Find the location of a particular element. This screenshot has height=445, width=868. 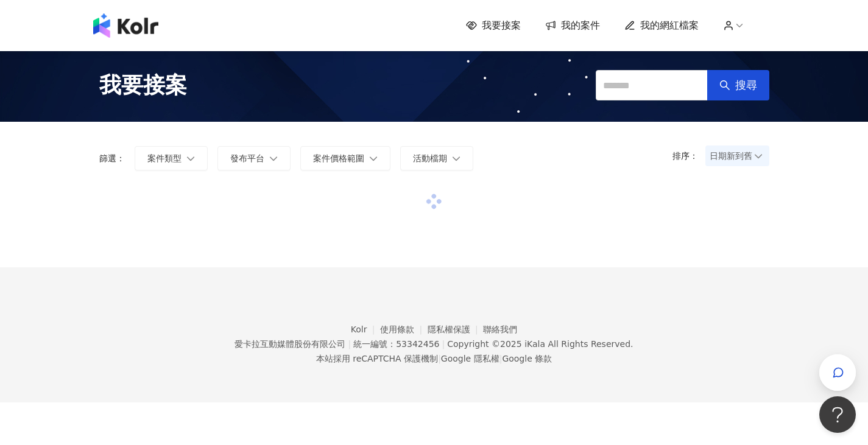

a: 我的案件 is located at coordinates (573, 25).